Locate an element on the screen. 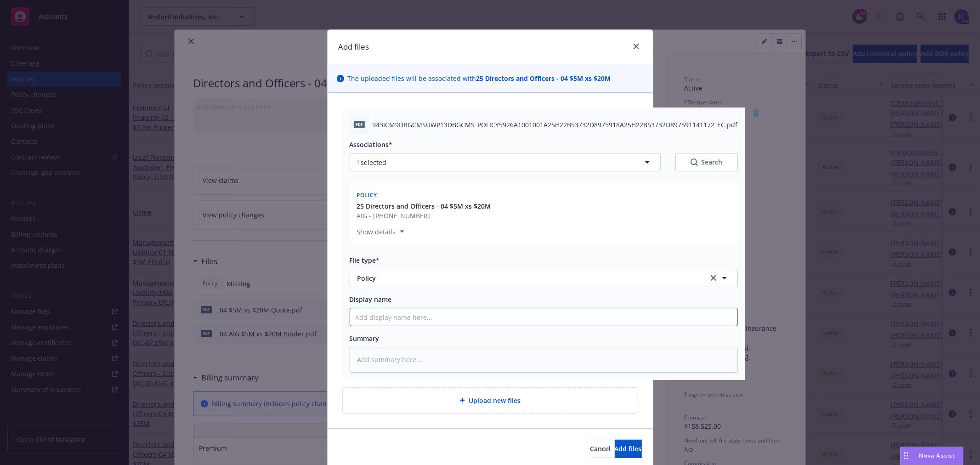 This screenshot has height=465, width=980. span: Nova Assist is located at coordinates (937, 455).